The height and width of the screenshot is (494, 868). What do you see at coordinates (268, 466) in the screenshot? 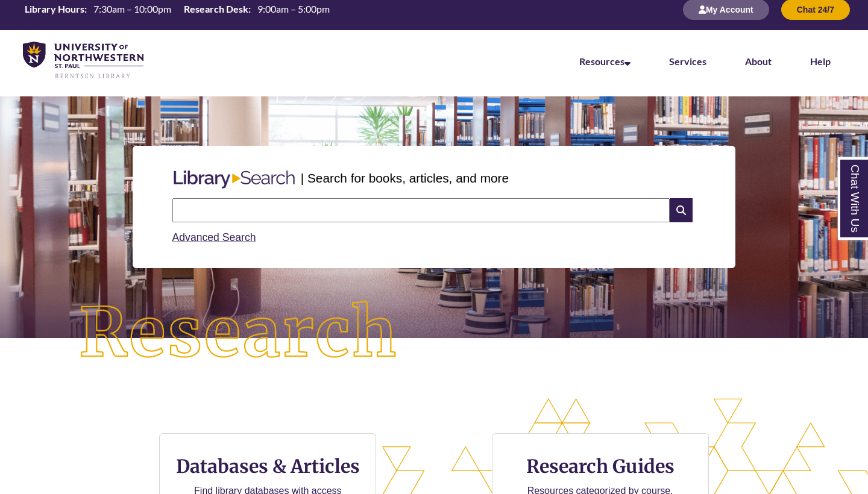
I see `h3: Databases & Articles` at bounding box center [268, 466].